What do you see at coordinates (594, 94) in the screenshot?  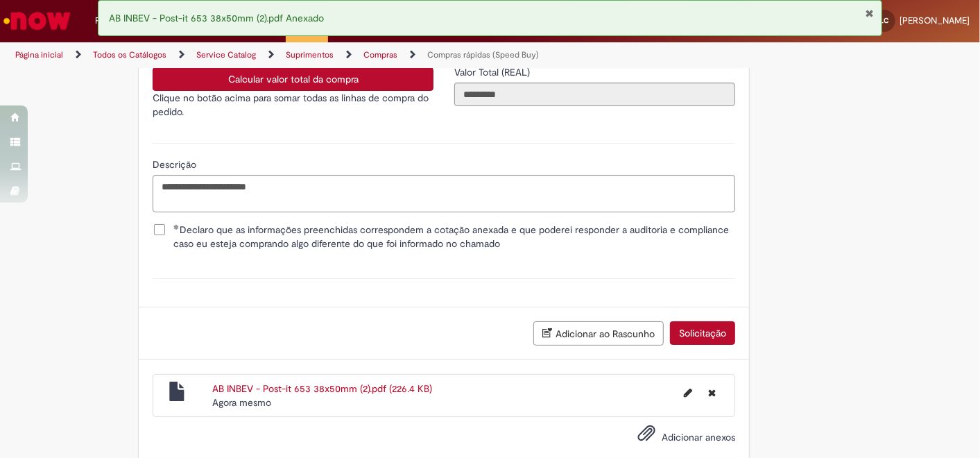 I see `input: Valor Total (REAL)` at bounding box center [594, 94].